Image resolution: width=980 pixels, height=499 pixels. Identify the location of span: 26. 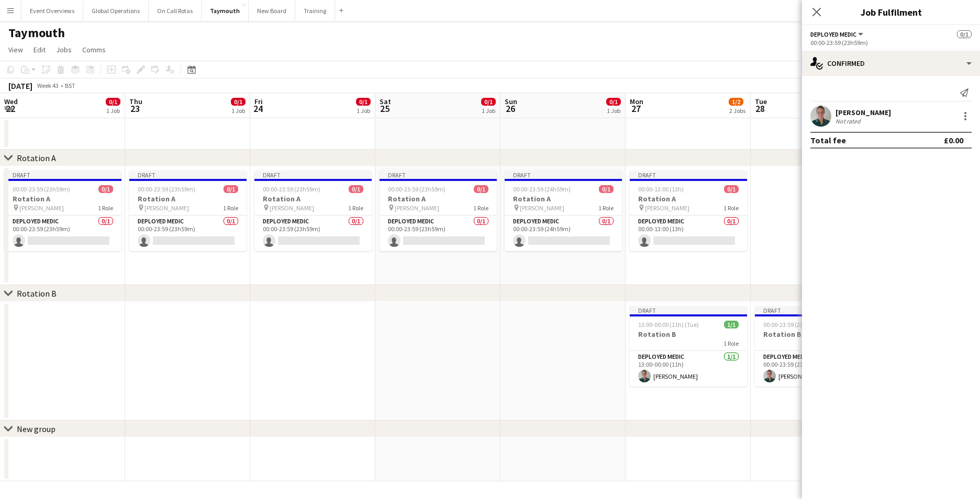
(510, 108).